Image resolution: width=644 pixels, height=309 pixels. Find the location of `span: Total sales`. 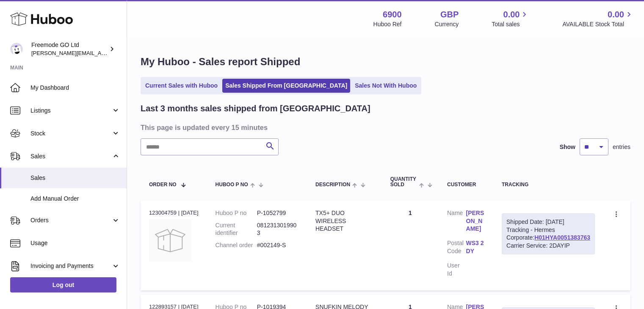

span: Total sales is located at coordinates (510, 24).